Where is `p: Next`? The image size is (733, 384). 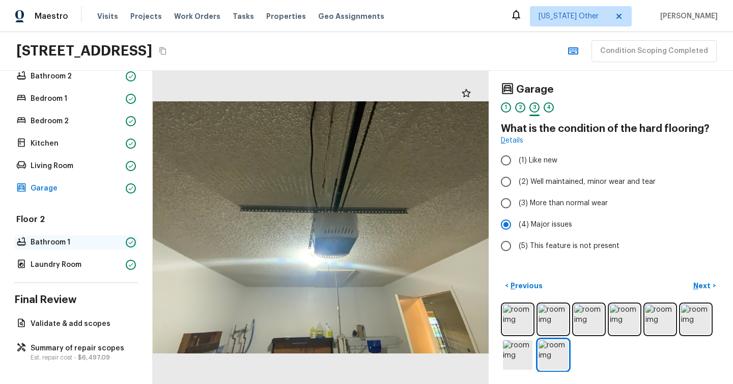
p: Next is located at coordinates (703, 285).